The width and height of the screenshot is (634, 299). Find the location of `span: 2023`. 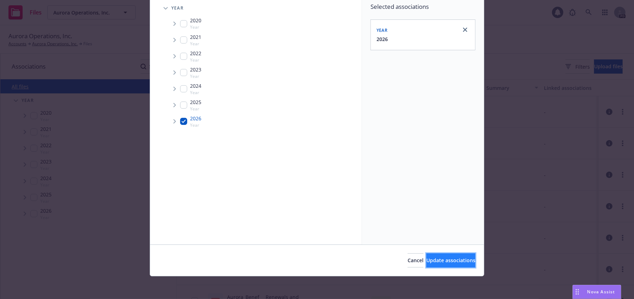

span: 2023 is located at coordinates (196, 69).